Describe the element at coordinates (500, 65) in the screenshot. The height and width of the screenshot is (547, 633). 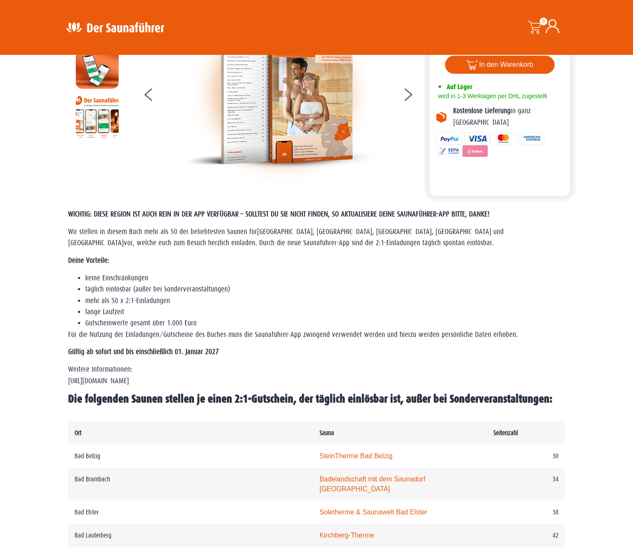
I see `button: In den Warenkorb` at that location.